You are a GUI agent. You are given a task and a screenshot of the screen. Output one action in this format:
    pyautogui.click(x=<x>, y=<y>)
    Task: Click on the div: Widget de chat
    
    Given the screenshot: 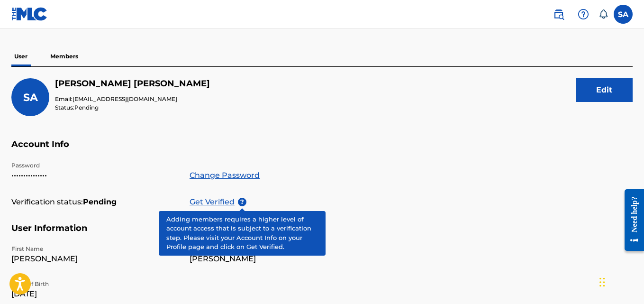 What is the action you would take?
    pyautogui.click(x=620, y=281)
    